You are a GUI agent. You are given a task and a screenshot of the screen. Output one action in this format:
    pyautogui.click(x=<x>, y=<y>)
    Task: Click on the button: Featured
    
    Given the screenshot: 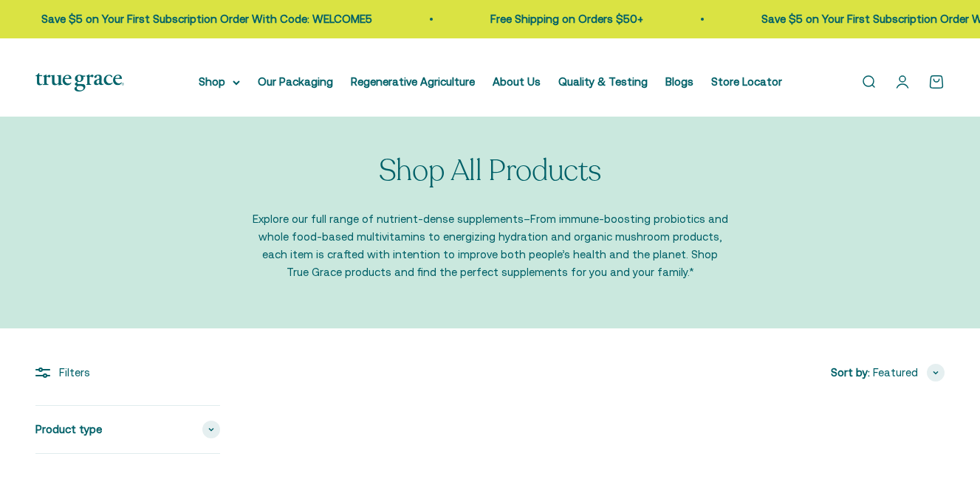 What is the action you would take?
    pyautogui.click(x=909, y=373)
    